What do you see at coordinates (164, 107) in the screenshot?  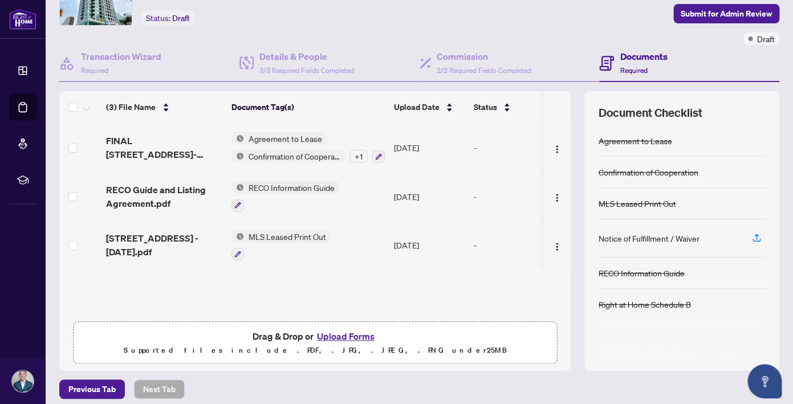 I see `th: (3) File Name` at bounding box center [164, 107].